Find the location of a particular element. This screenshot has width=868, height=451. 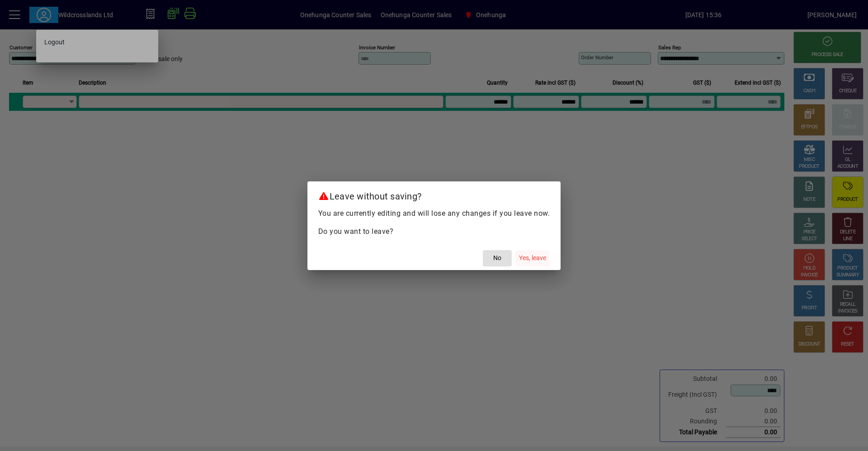

p: You are currently editing and will lose any changes if you leave now. is located at coordinates (434, 214).